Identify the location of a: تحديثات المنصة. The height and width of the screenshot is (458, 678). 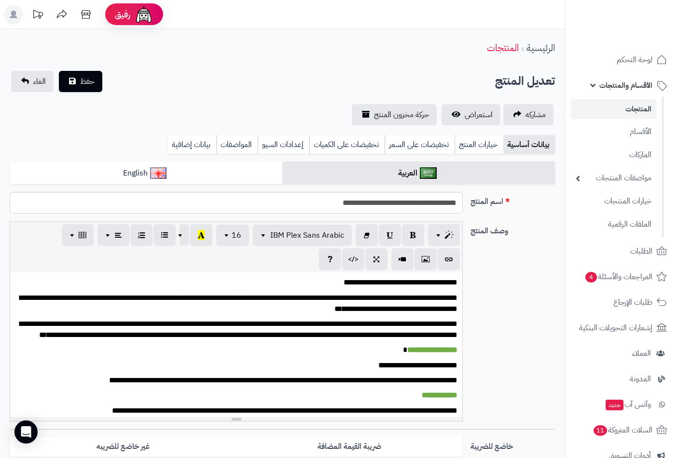
(38, 15).